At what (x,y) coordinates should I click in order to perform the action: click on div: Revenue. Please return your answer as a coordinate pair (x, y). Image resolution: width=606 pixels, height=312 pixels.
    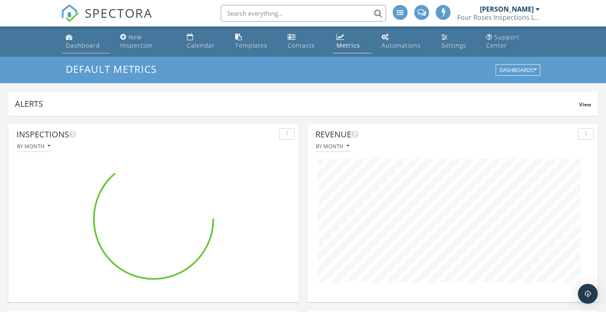
    Looking at the image, I should click on (445, 134).